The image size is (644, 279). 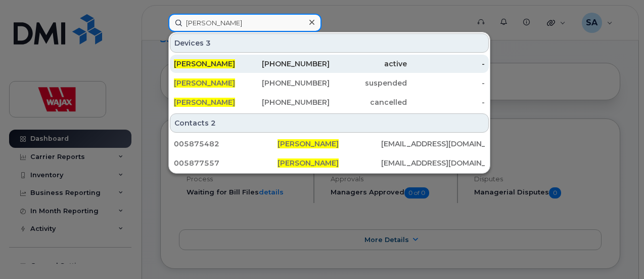 What do you see at coordinates (329, 123) in the screenshot?
I see `div: Contacts` at bounding box center [329, 123].